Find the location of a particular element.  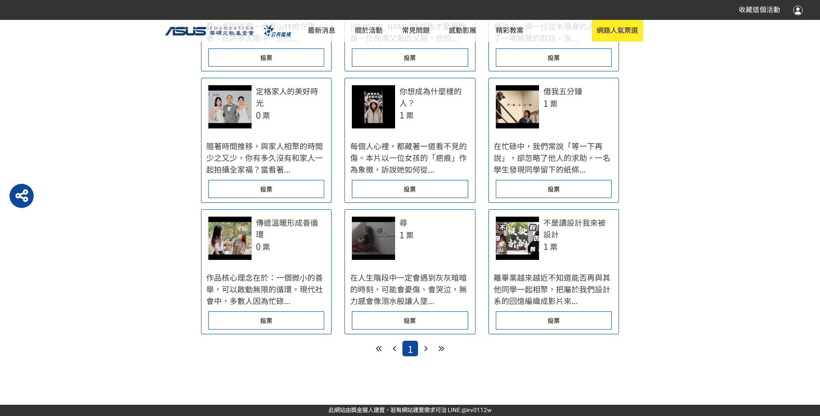

span: 賽制規範 is located at coordinates (369, 44).